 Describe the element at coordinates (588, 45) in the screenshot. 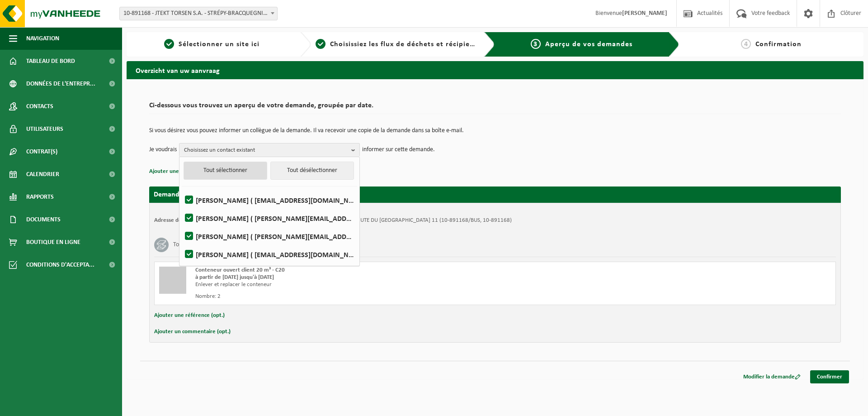

I see `span: Aperçu de vos demandes` at that location.